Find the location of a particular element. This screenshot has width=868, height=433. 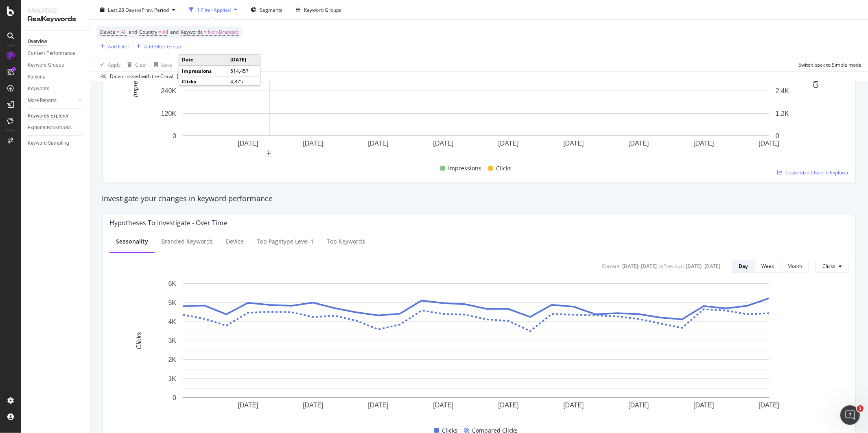

span: 2025 Sep. 14th is located at coordinates (184, 77).